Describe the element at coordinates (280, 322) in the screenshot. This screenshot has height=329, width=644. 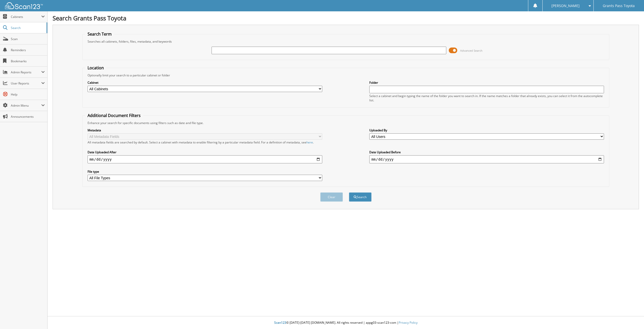
I see `span: Scan123` at that location.